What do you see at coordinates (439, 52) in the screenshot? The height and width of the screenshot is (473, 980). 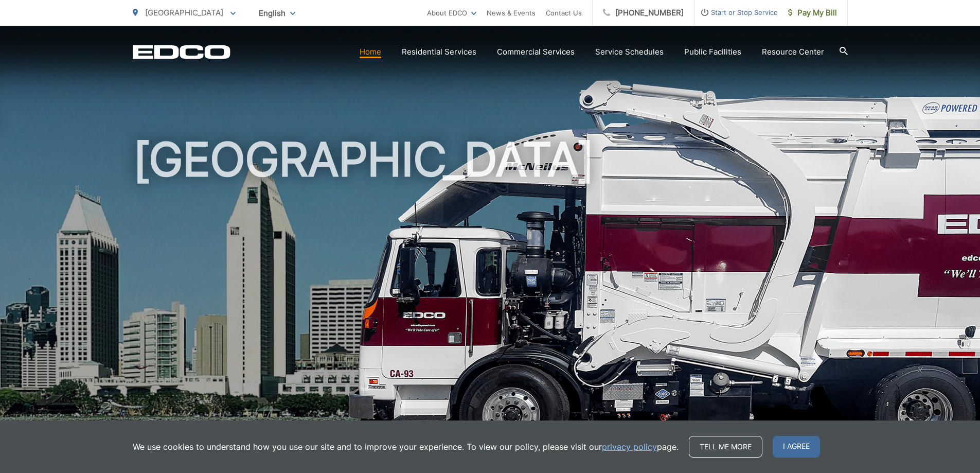 I see `a: Residential Services` at bounding box center [439, 52].